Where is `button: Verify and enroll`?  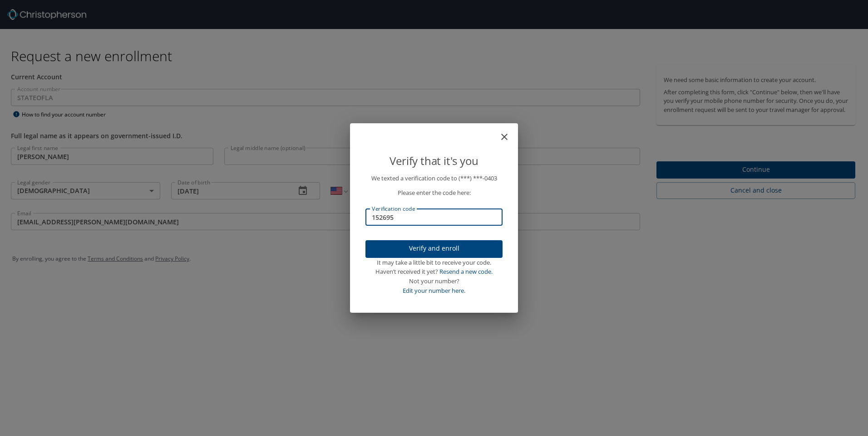
button: Verify and enroll is located at coordinates (434, 249).